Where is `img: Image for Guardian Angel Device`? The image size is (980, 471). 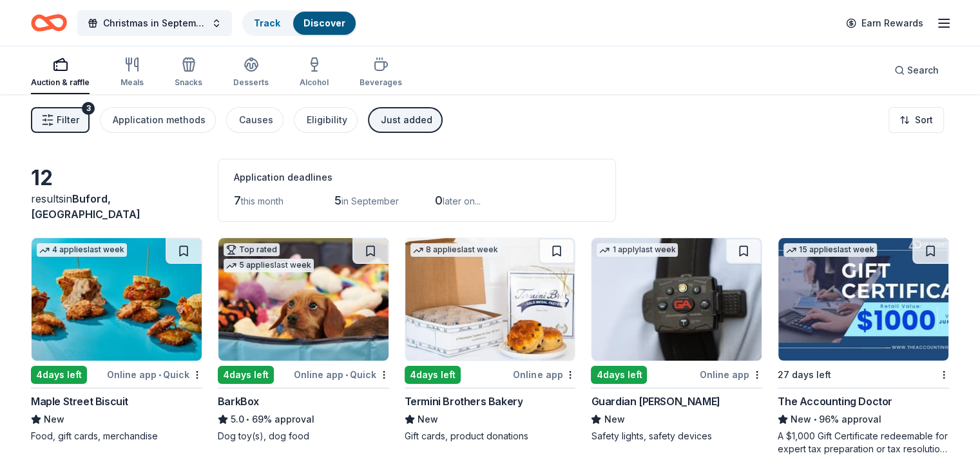 img: Image for Guardian Angel Device is located at coordinates (677, 299).